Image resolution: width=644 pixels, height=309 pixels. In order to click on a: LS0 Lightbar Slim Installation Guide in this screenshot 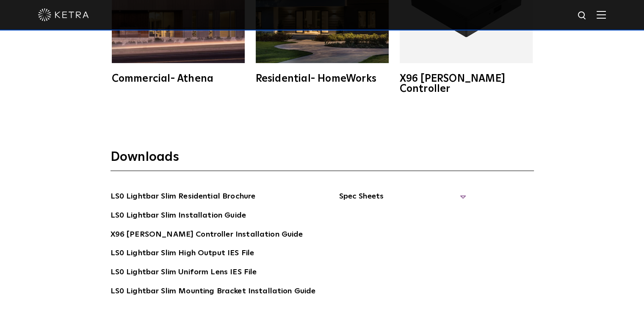, I will do `click(179, 216)`.